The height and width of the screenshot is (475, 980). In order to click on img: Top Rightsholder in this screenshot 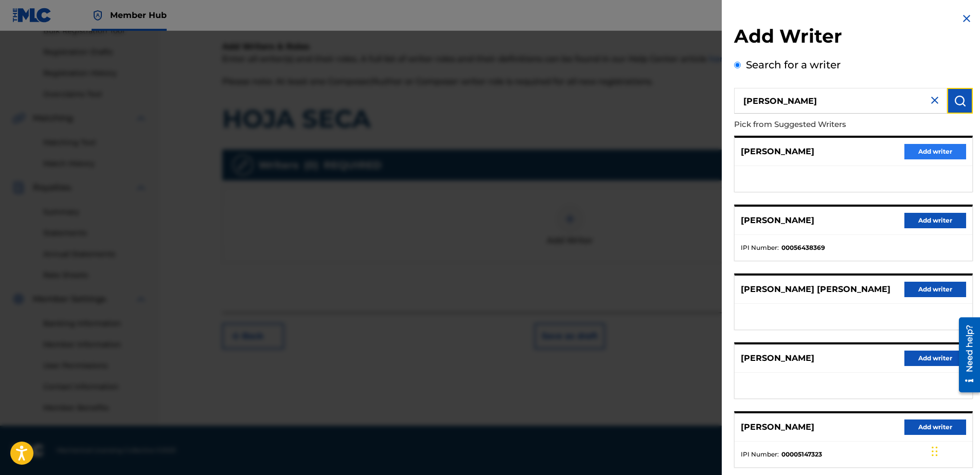, I will do `click(98, 15)`.